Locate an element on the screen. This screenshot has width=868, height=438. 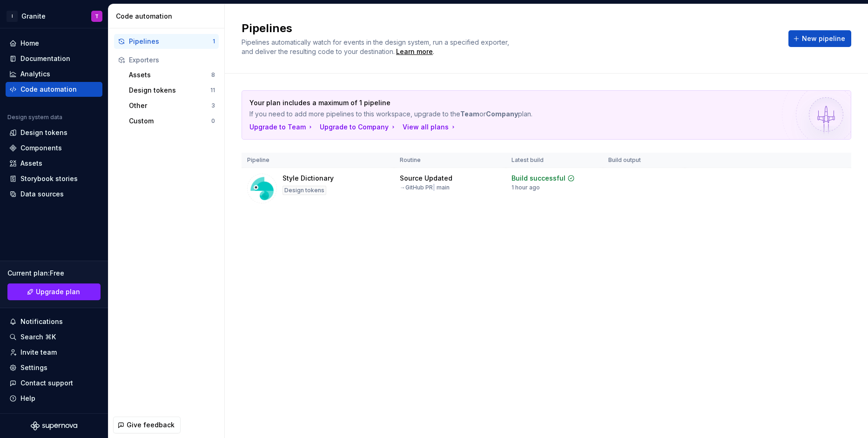
a: Data sources is located at coordinates (54, 194).